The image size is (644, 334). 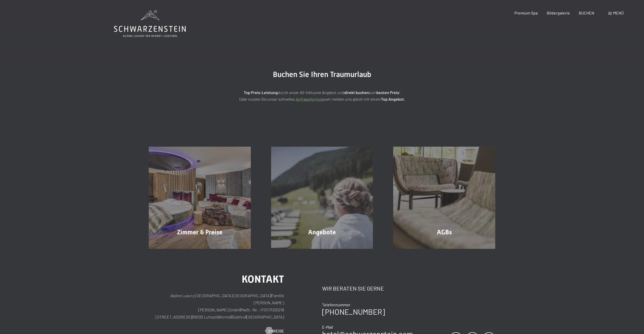 I want to click on span: AGBs, so click(x=444, y=232).